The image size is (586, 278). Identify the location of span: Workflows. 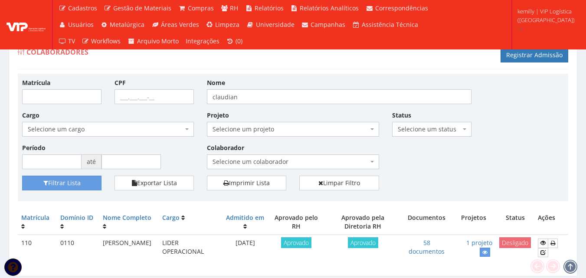
(106, 41).